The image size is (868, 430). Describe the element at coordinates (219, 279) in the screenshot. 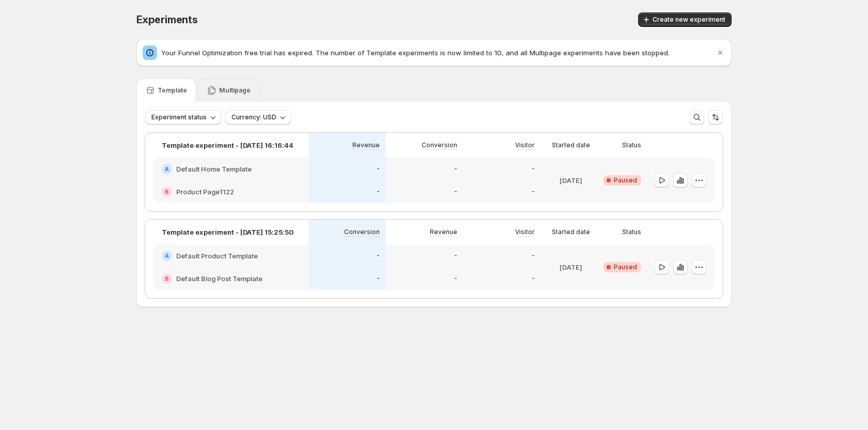

I see `h2: Default Blog Post Template` at that location.